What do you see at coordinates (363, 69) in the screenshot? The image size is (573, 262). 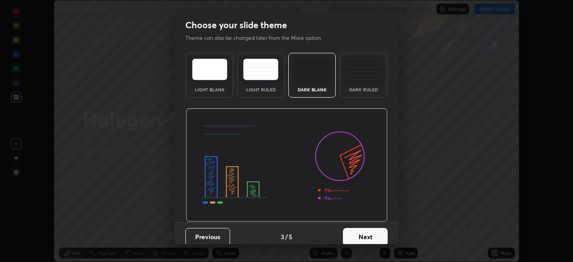 I see `img: darkRuledTheme.de295e13.svg` at bounding box center [363, 69].